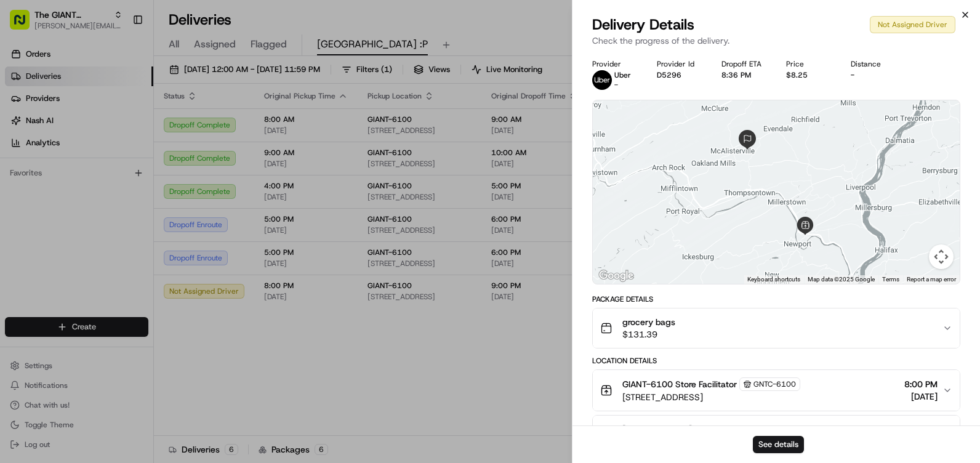  I want to click on a: 💻API Documentation, so click(150, 184).